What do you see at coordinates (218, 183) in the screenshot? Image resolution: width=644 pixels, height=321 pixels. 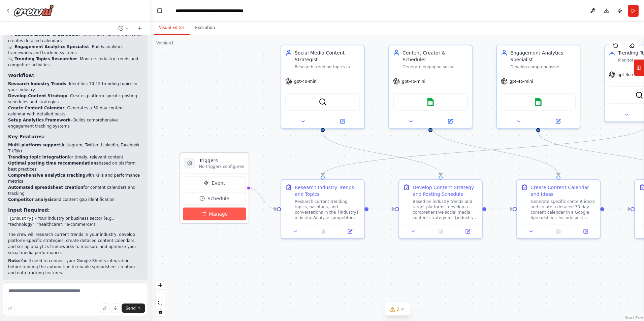 I see `span: Event` at bounding box center [218, 183].